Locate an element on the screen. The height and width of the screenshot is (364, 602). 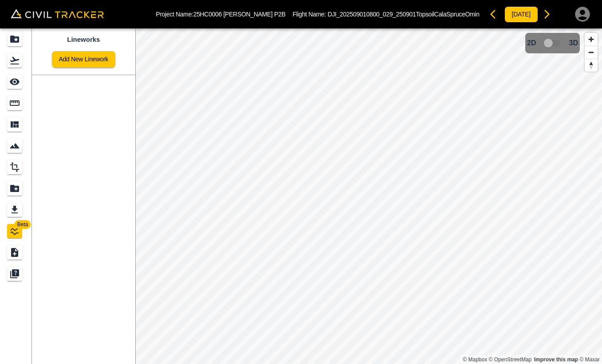
button: Reset bearing to north is located at coordinates (591, 64).